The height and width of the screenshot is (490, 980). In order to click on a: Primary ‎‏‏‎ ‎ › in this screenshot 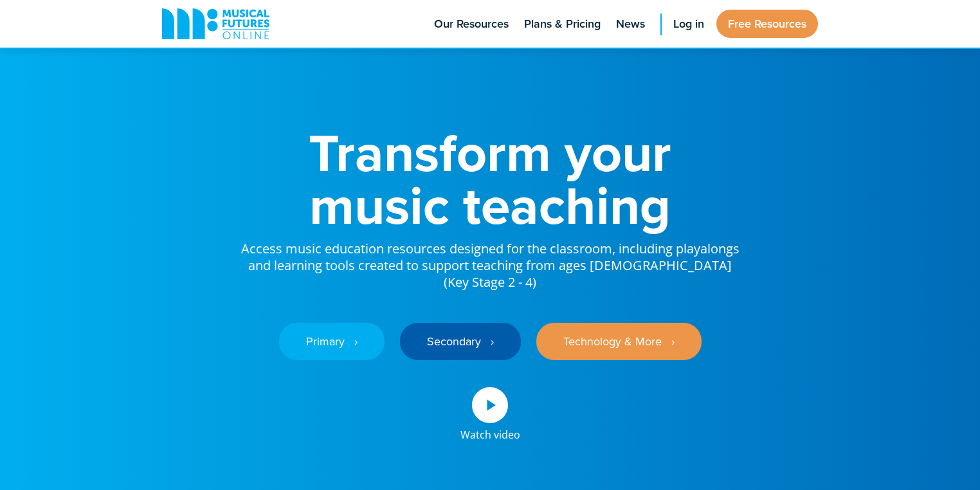, I will do `click(332, 342)`.